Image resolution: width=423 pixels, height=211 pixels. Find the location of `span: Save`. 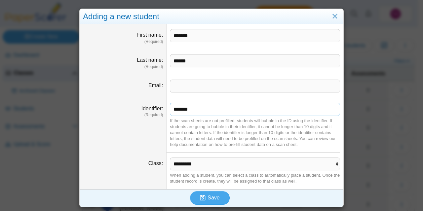

span: Save is located at coordinates (213, 198).